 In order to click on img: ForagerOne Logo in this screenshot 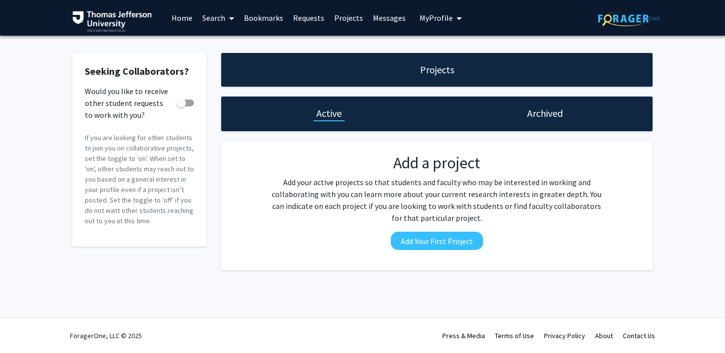, I will do `click(628, 18)`.